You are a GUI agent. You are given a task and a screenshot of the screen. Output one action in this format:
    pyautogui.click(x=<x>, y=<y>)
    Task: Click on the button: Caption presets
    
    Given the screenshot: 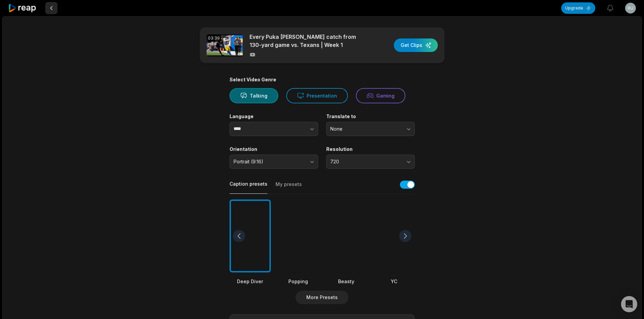 What is the action you would take?
    pyautogui.click(x=248, y=187)
    